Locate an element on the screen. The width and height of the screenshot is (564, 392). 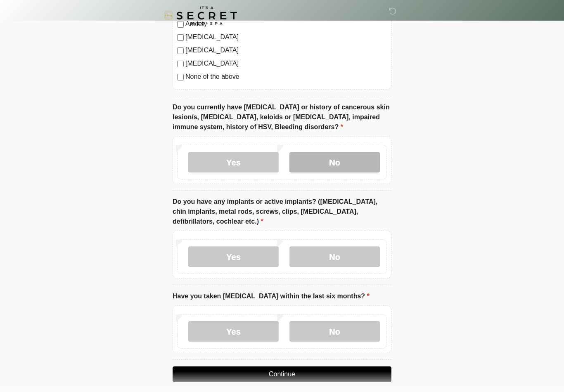
button: Continue is located at coordinates (282, 374).